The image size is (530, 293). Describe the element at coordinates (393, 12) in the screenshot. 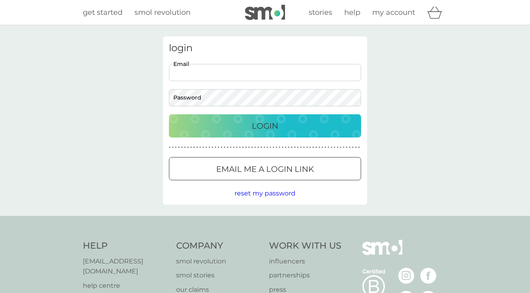

I see `a: my account` at that location.